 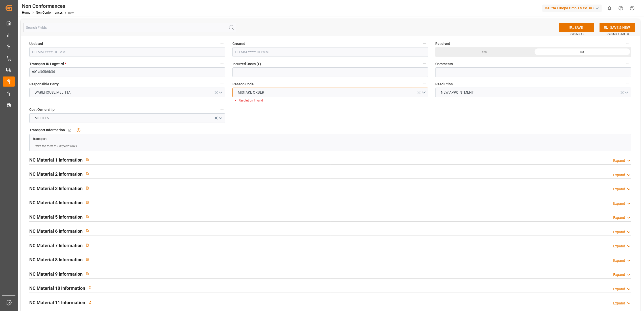 I want to click on span: Ctrl/CMD + Shift + S, so click(x=617, y=34).